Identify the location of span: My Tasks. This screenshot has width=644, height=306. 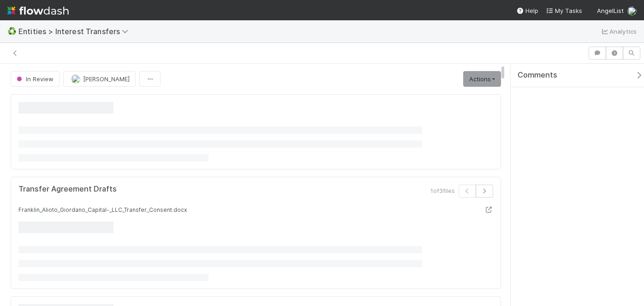
(564, 11).